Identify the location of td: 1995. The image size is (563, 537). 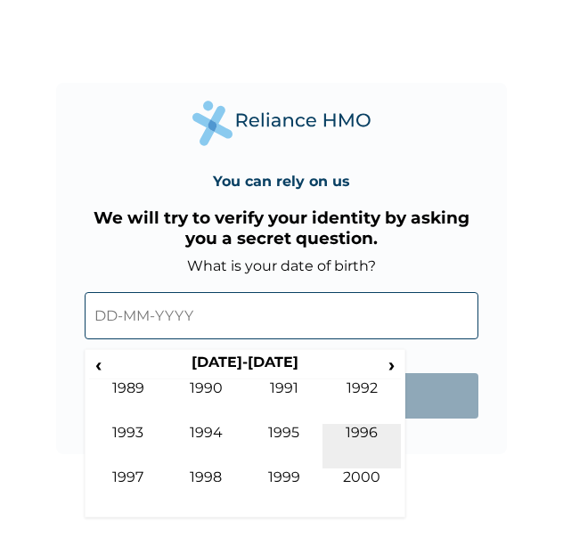
(284, 446).